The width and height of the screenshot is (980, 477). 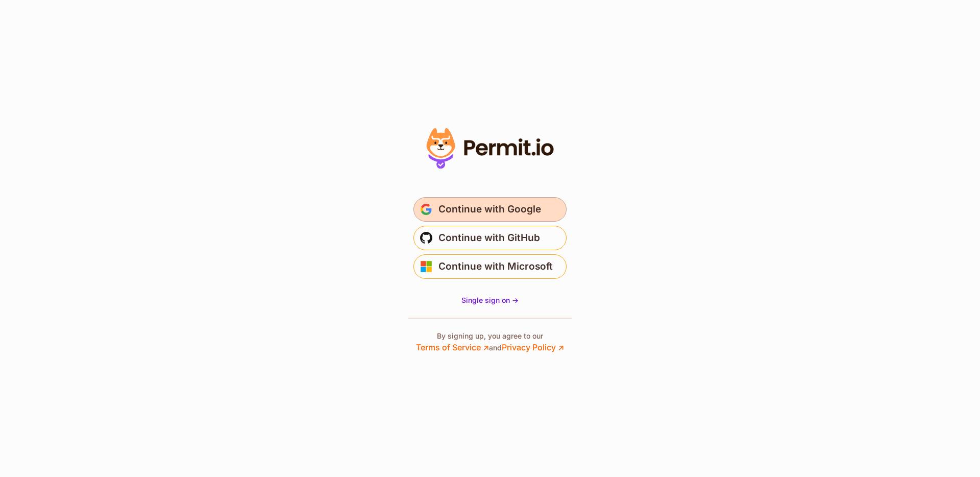 I want to click on button: Continue with Microsoft, so click(x=490, y=266).